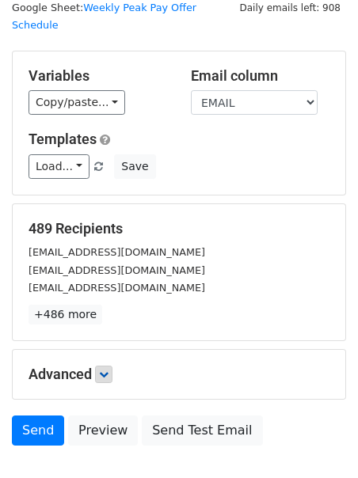  Describe the element at coordinates (97, 76) in the screenshot. I see `h5: Variables` at that location.